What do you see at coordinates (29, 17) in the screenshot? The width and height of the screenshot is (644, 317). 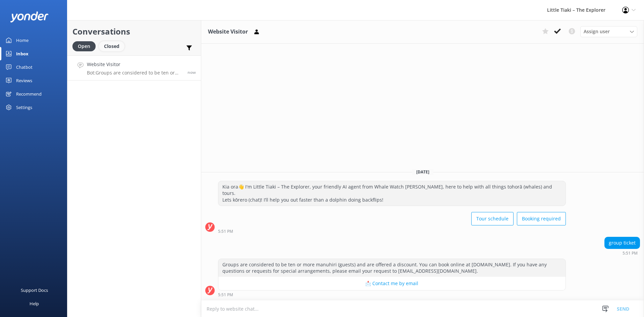 I see `img: yonder-white-logo.png` at bounding box center [29, 17].